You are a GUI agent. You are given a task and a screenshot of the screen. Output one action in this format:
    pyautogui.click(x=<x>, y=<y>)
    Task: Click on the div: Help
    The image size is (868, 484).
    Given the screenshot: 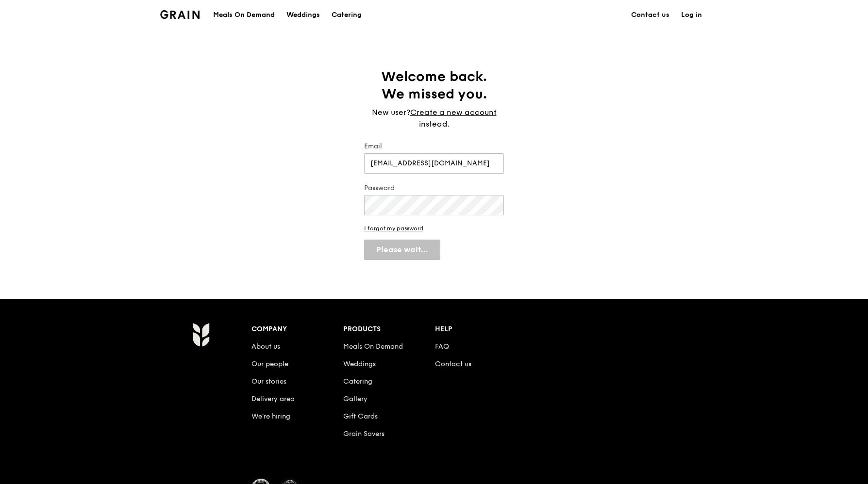 What is the action you would take?
    pyautogui.click(x=481, y=330)
    